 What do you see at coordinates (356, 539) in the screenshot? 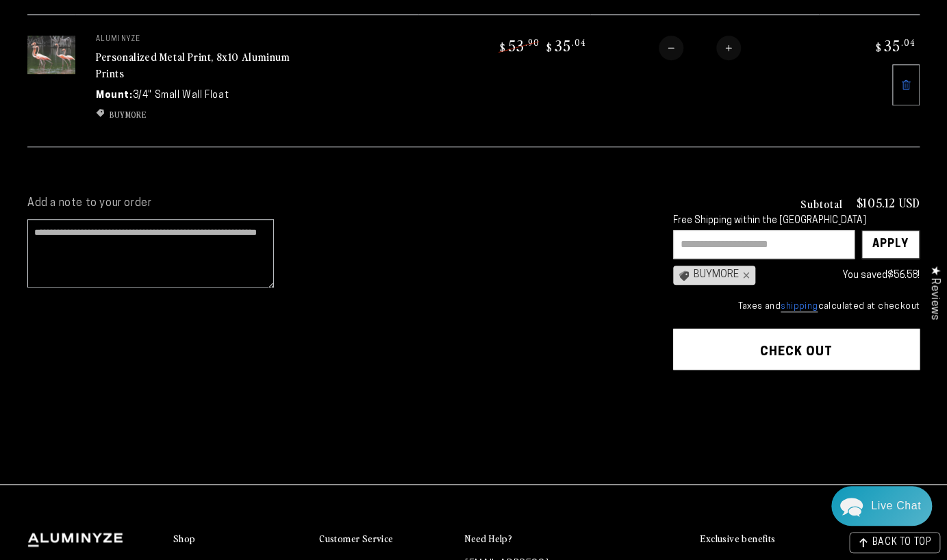
I see `h2: Customer Service` at bounding box center [356, 539].